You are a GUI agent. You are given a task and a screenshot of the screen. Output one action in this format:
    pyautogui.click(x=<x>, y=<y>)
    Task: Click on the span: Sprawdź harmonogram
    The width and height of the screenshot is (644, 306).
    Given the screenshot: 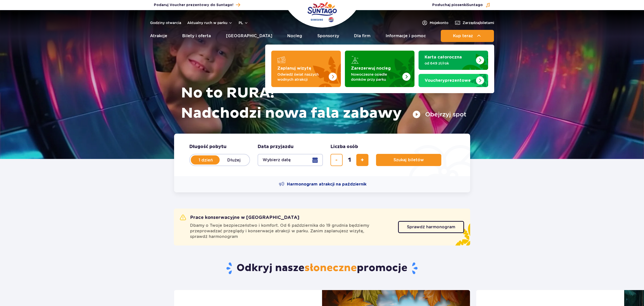 What is the action you would take?
    pyautogui.click(x=431, y=227)
    